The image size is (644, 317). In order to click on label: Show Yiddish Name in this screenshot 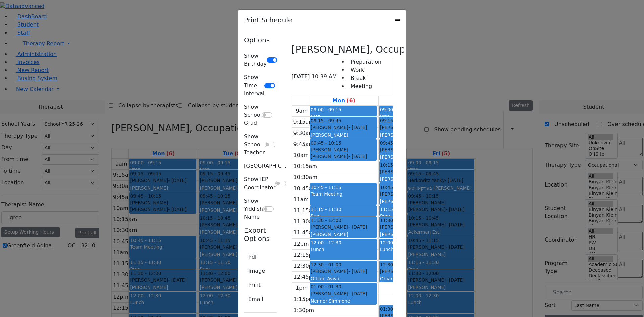, I will do `click(253, 209)`.